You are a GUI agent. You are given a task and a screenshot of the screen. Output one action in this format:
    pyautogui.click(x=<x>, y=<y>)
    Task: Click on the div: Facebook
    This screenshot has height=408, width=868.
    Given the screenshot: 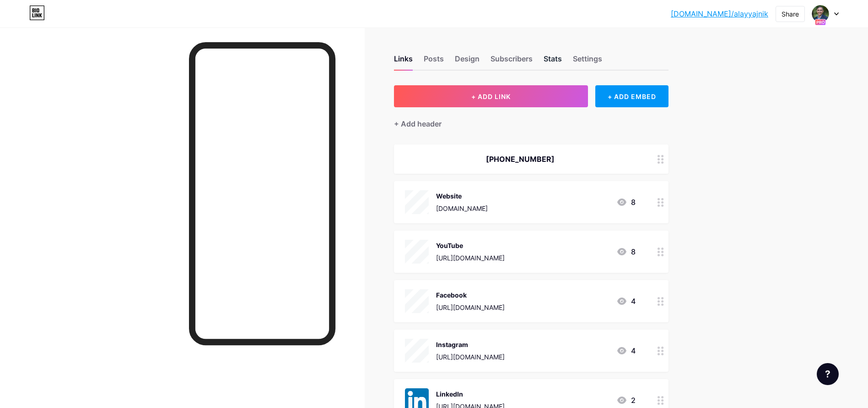 What is the action you would take?
    pyautogui.click(x=470, y=295)
    